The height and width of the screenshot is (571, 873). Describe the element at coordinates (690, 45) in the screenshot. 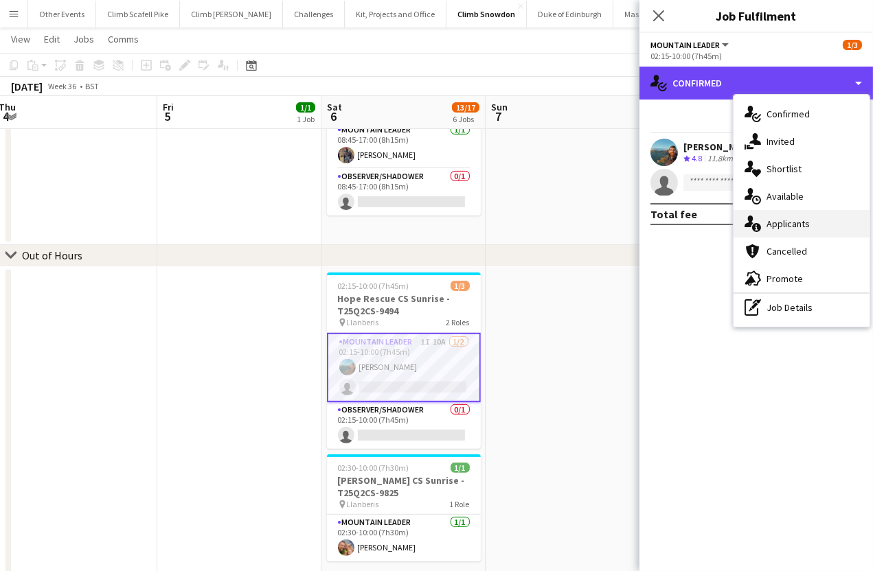

I see `button: Mountain Leader` at that location.